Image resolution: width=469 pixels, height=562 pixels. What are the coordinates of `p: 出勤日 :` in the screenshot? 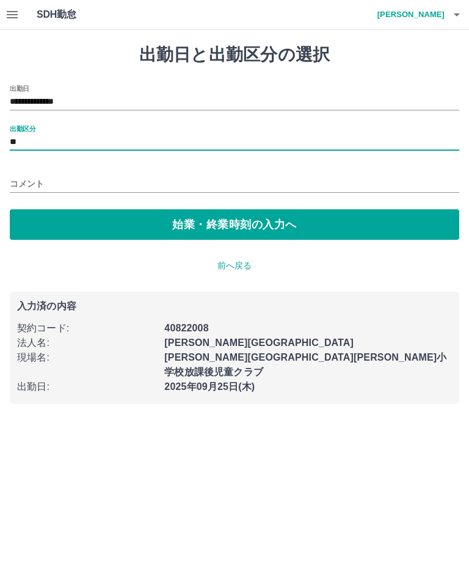 It's located at (87, 387).